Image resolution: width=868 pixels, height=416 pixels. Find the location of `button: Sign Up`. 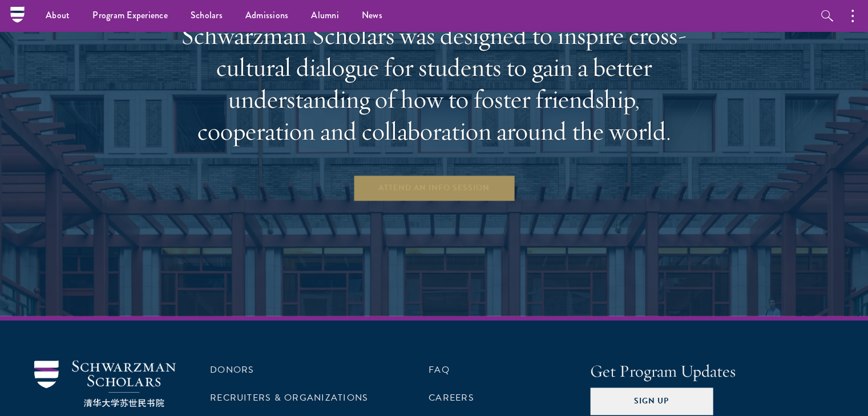

button: Sign Up is located at coordinates (651, 402).